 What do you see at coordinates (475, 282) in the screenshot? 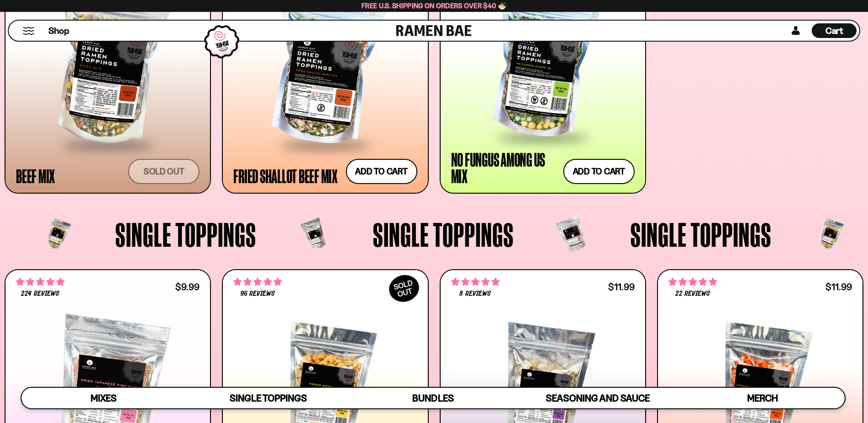
I see `span: 4.75 stars` at bounding box center [475, 282].